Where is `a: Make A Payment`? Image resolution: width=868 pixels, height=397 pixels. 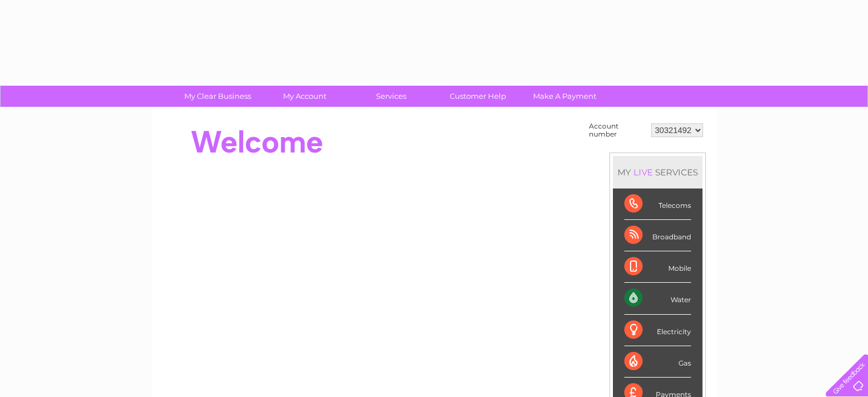
a: Make A Payment is located at coordinates (564, 96).